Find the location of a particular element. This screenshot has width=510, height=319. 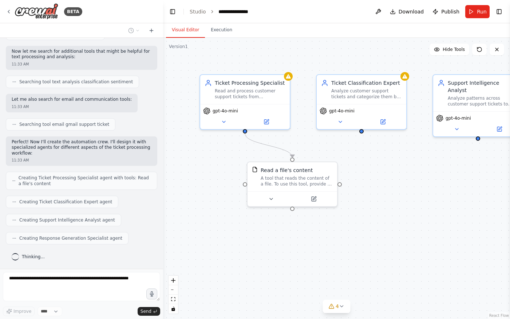

div: Read a file's content is located at coordinates (287, 170).